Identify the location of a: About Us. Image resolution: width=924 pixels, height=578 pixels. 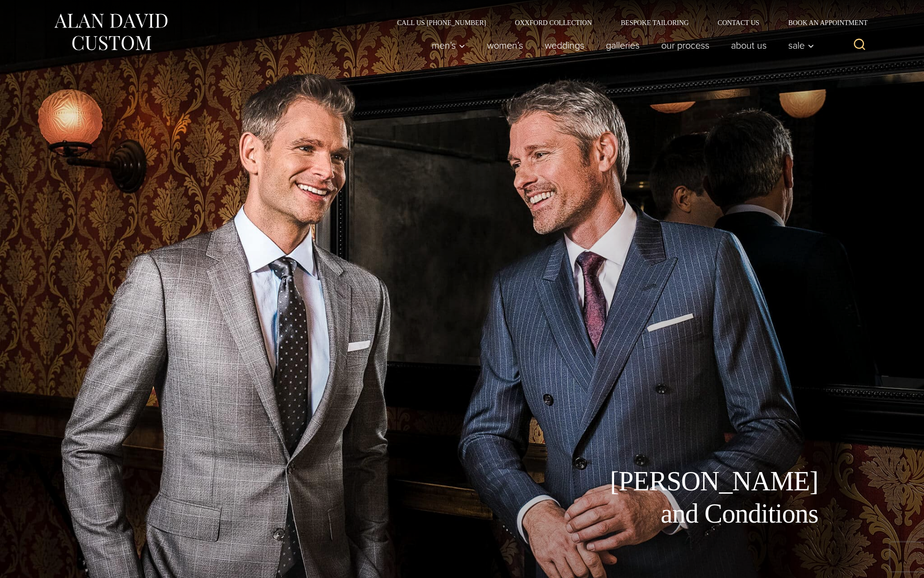
(749, 45).